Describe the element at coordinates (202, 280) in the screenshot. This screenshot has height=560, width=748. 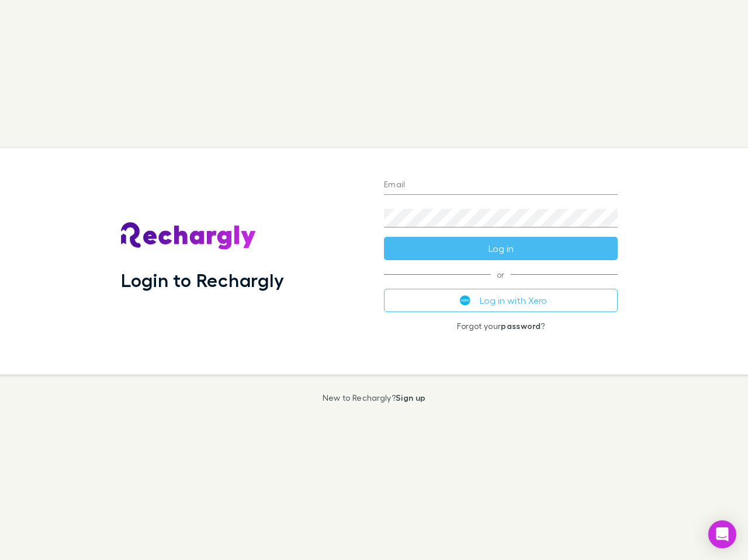
I see `h1: Login to Rechargly` at that location.